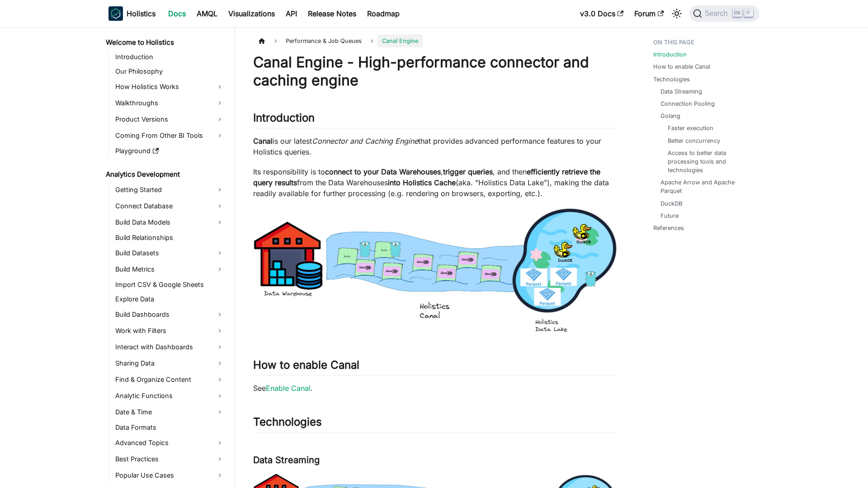 This screenshot has width=868, height=488. What do you see at coordinates (165, 43) in the screenshot?
I see `a: Welcome to Holistics` at bounding box center [165, 43].